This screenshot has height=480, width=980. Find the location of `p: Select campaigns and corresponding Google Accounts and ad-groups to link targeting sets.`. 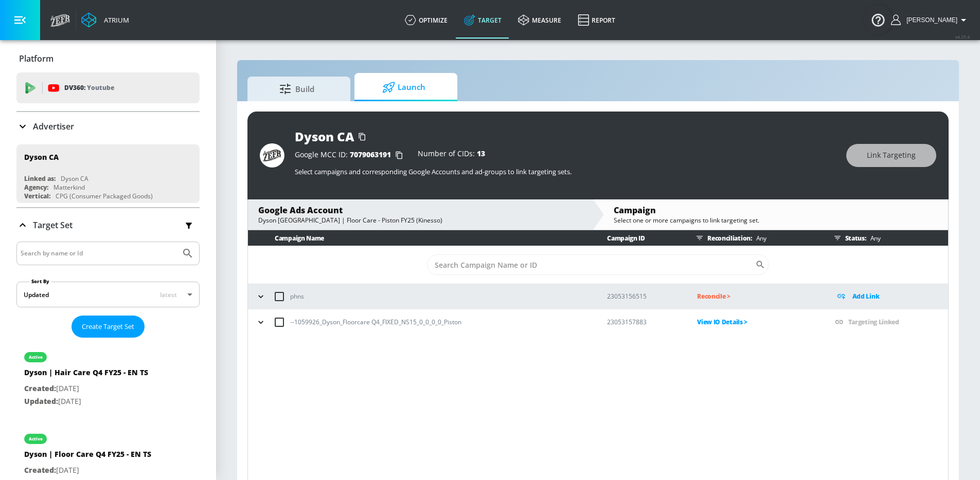

p: Select campaigns and corresponding Google Accounts and ad-groups to link targeting sets. is located at coordinates (565, 172).